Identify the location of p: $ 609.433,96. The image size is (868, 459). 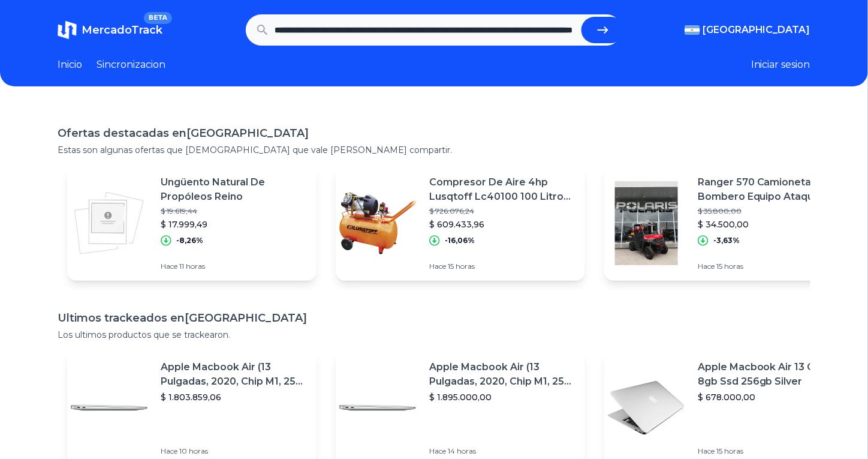
(503, 224).